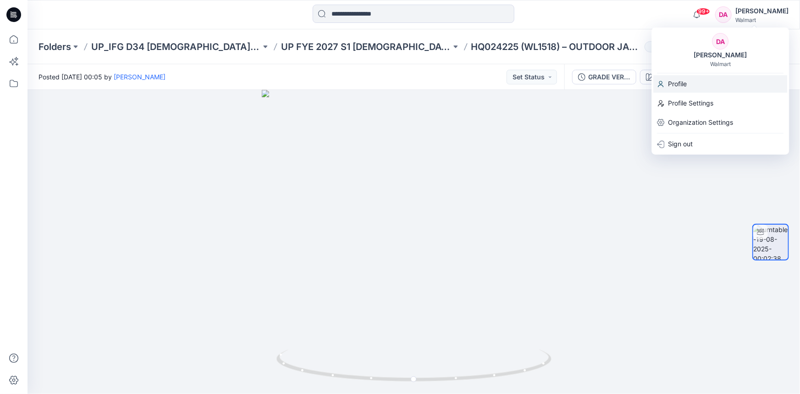 The height and width of the screenshot is (394, 800). What do you see at coordinates (690, 103) in the screenshot?
I see `p: Profile Settings` at bounding box center [690, 103].